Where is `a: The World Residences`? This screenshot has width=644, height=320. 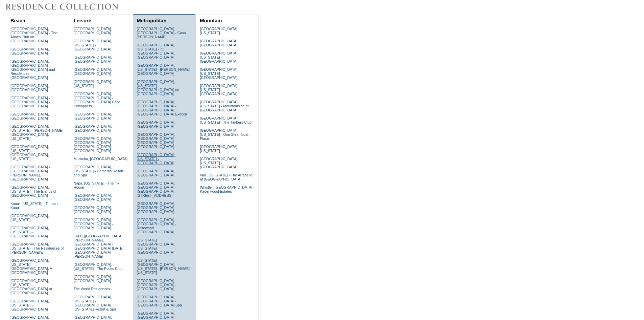 a: The World Residences is located at coordinates (92, 289).